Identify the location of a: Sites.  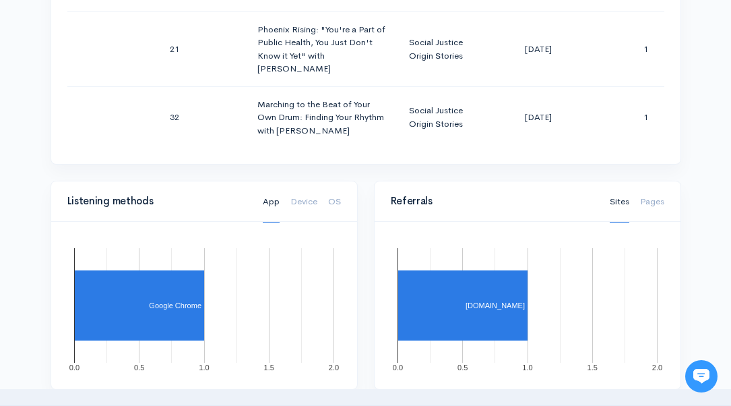
(619, 201).